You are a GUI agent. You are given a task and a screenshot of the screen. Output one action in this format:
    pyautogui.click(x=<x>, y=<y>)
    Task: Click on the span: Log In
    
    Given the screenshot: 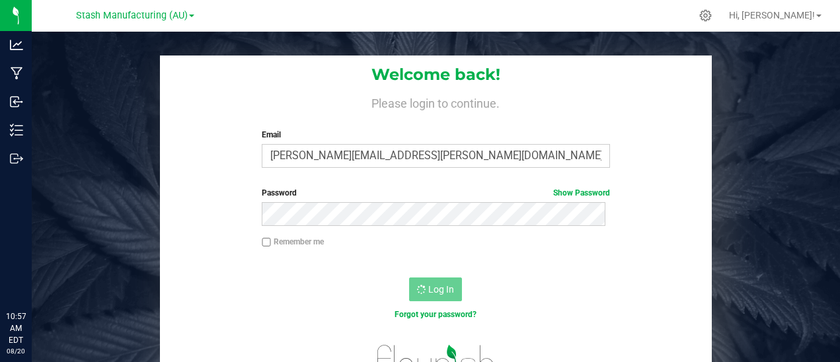 What is the action you would take?
    pyautogui.click(x=441, y=290)
    